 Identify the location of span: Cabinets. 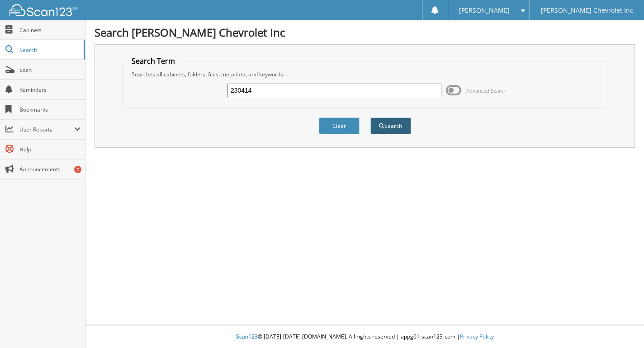
(50, 30).